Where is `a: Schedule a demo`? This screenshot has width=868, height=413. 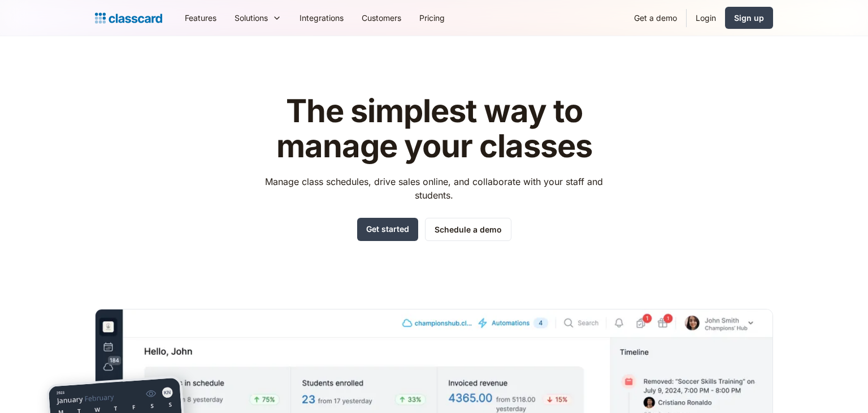 a: Schedule a demo is located at coordinates (468, 229).